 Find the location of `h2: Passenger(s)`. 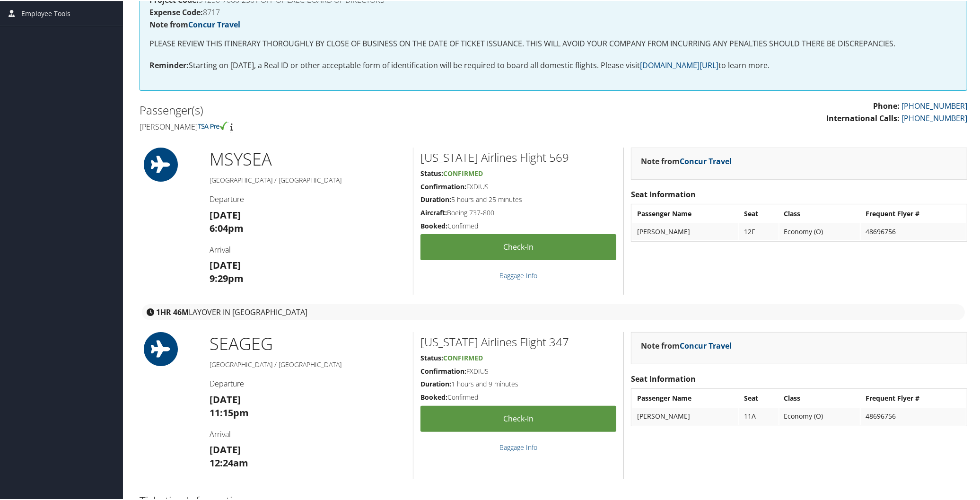

h2: Passenger(s) is located at coordinates (343, 109).